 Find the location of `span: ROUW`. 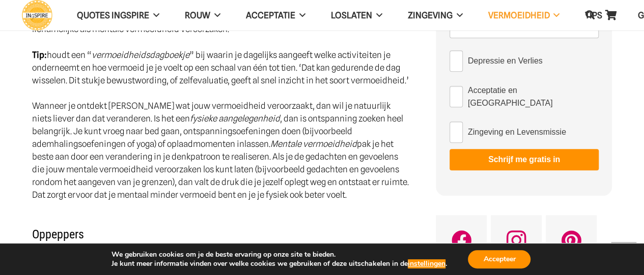

span: ROUW is located at coordinates (197, 16).